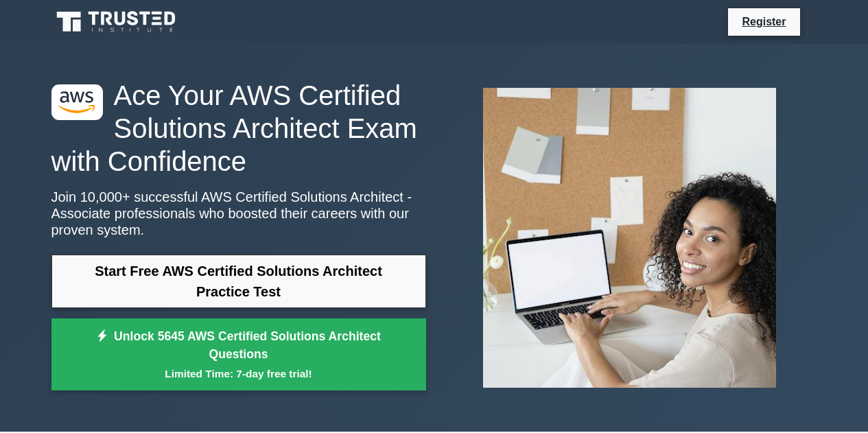 Image resolution: width=868 pixels, height=433 pixels. I want to click on p: Join 10,000+ successful AWS Certified Solutions Architect - Associate professionals who boosted t..., so click(239, 214).